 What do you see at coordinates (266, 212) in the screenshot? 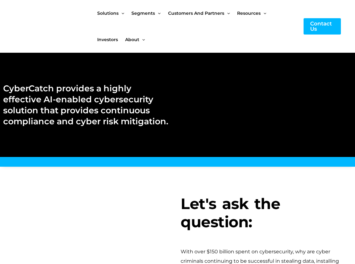
I see `h3: Let's ask the question:` at bounding box center [266, 212].